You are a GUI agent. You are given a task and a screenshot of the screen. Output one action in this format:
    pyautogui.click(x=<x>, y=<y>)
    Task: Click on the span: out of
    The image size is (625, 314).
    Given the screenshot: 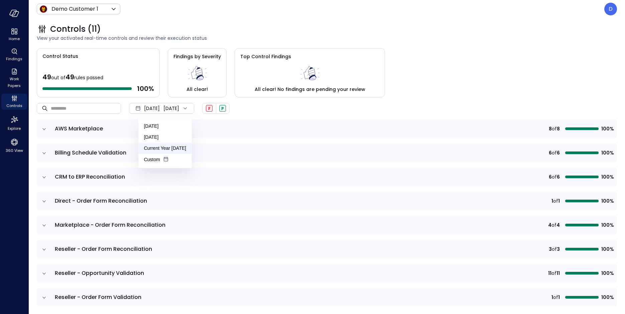 What is the action you would take?
    pyautogui.click(x=58, y=78)
    